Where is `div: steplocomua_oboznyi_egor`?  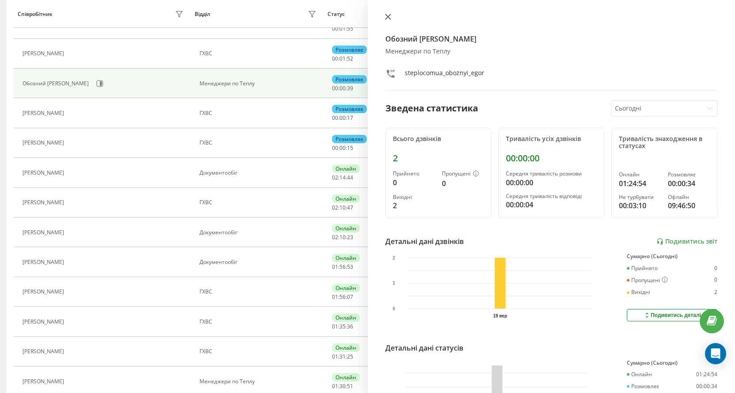
div: steplocomua_oboznyi_egor is located at coordinates (445, 75).